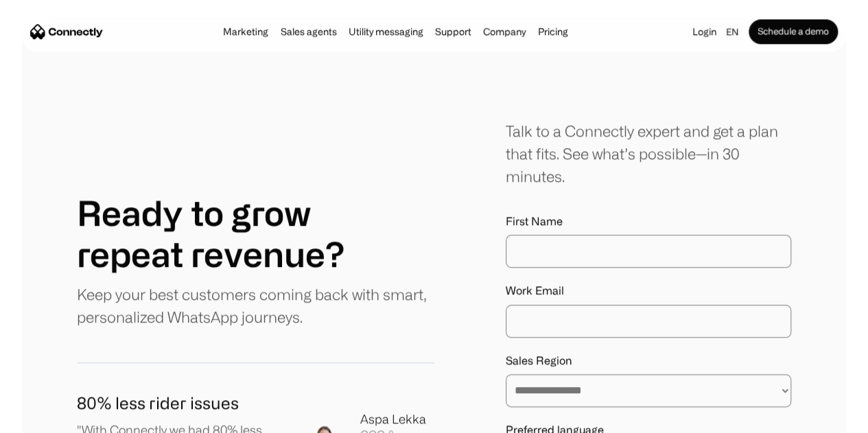 This screenshot has width=868, height=433. Describe the element at coordinates (704, 31) in the screenshot. I see `a: Login` at that location.